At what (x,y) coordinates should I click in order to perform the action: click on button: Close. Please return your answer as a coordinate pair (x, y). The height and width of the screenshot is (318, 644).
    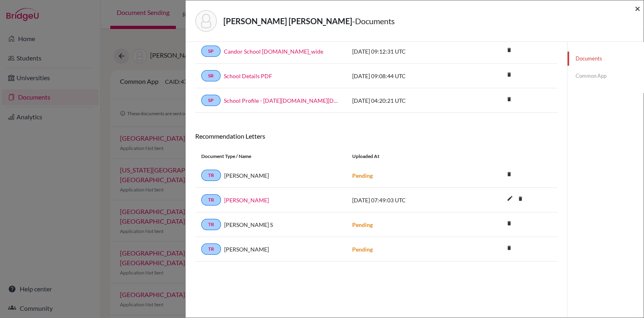
    Looking at the image, I should click on (638, 9).